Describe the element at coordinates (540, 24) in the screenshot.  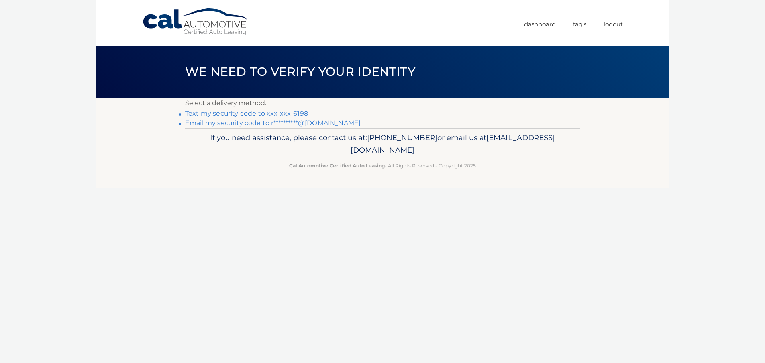
I see `a: Dashboard` at that location.